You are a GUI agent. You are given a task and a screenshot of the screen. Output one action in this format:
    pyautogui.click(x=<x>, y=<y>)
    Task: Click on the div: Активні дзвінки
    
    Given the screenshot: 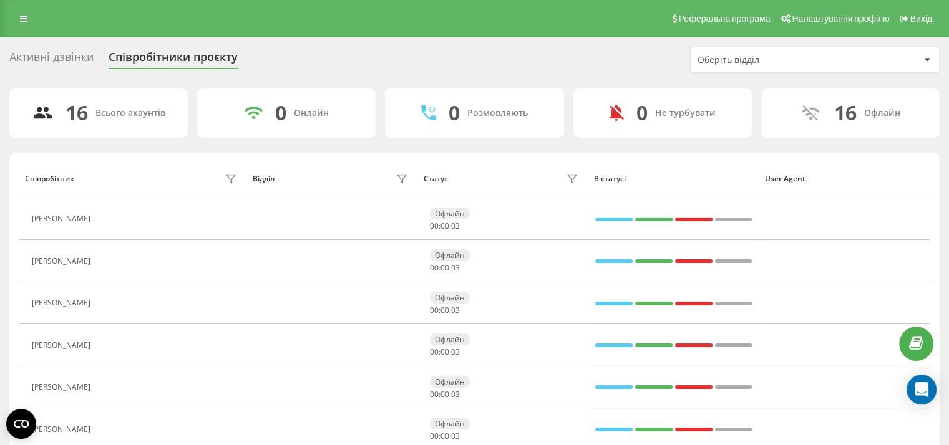 What is the action you would take?
    pyautogui.click(x=51, y=60)
    